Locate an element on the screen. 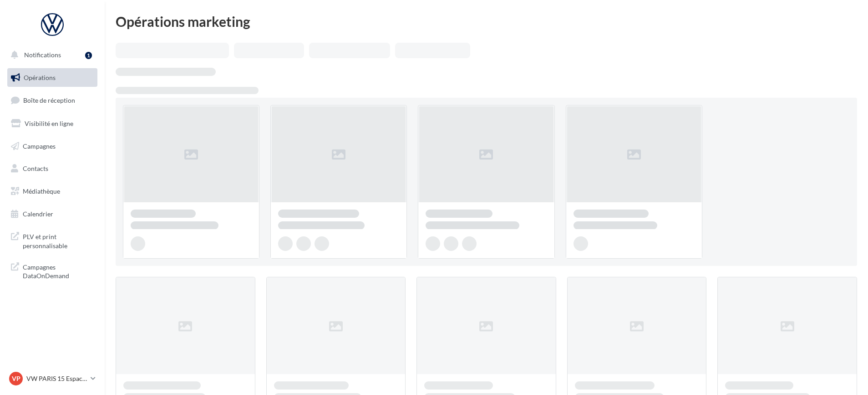 This screenshot has height=395, width=868. div: Opérations marketing is located at coordinates (486, 21).